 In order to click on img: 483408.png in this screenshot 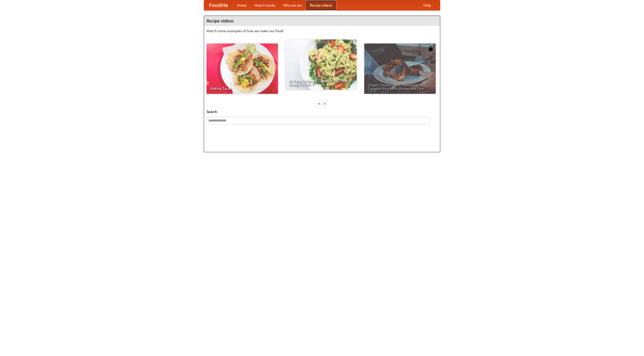, I will do `click(430, 49)`.